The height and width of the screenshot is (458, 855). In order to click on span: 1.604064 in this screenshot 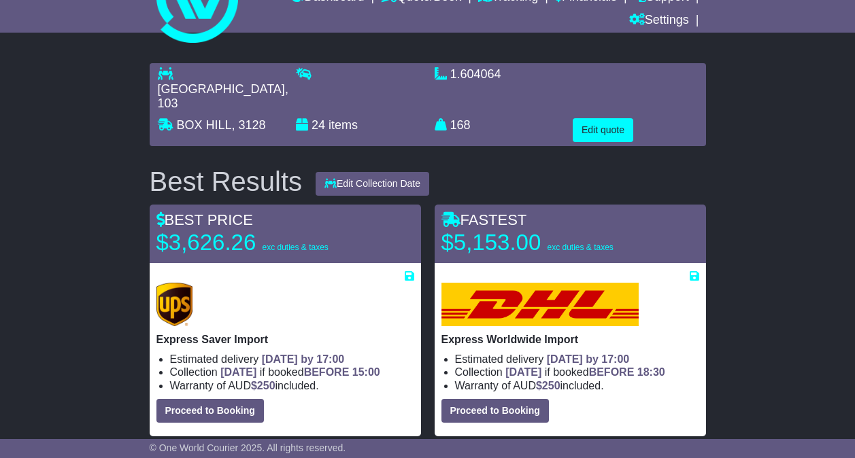, I will do `click(475, 74)`.